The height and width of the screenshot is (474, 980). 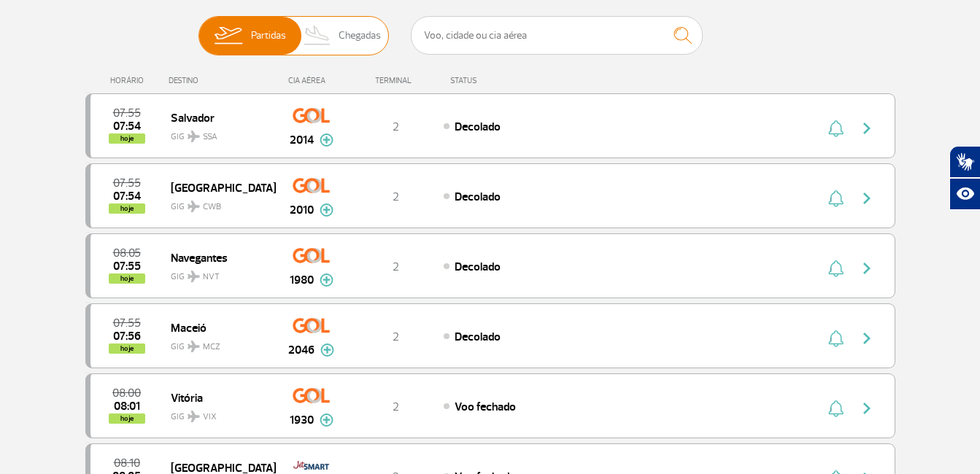 What do you see at coordinates (212, 347) in the screenshot?
I see `span: MCZ` at bounding box center [212, 347].